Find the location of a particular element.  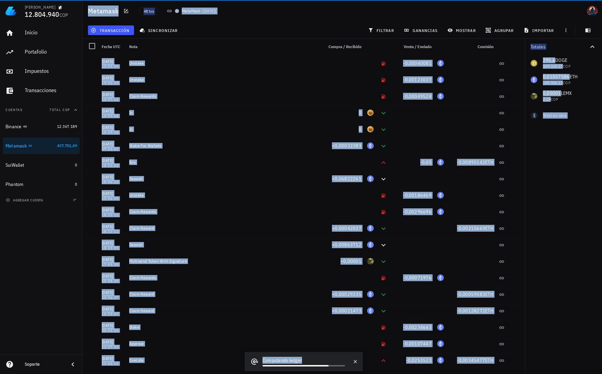

button: ganancias is located at coordinates (422, 30).